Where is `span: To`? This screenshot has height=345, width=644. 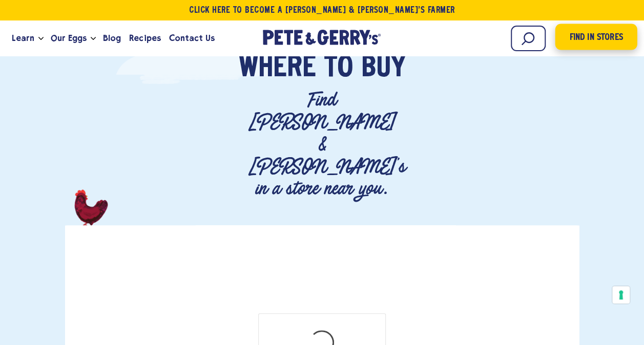 span: To is located at coordinates (338, 69).